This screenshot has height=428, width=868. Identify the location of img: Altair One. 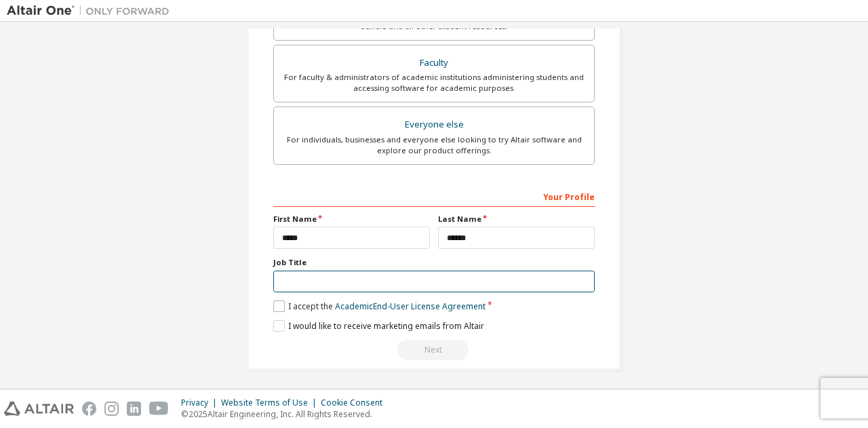
(91, 11).